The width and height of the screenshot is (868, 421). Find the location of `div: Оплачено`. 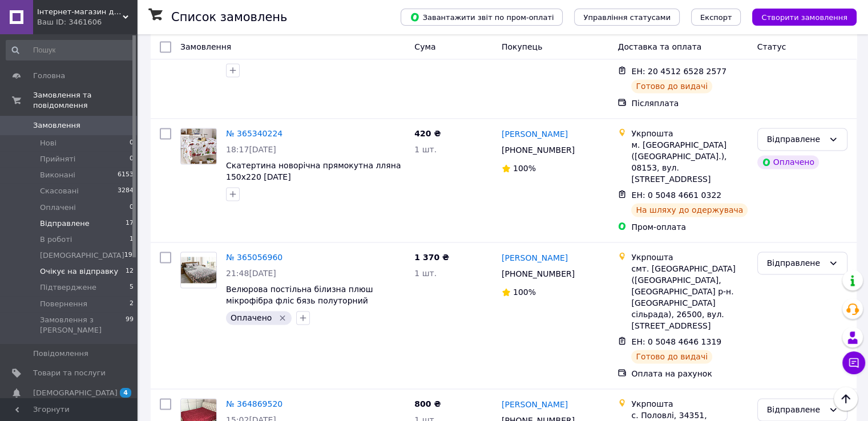

div: Оплачено is located at coordinates (788, 162).